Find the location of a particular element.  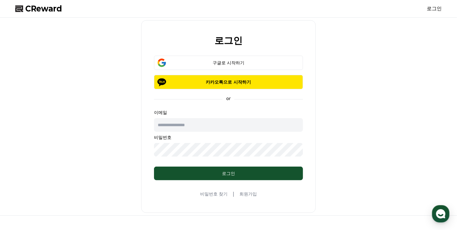

a: 비밀번호 찾기 is located at coordinates (214, 194).